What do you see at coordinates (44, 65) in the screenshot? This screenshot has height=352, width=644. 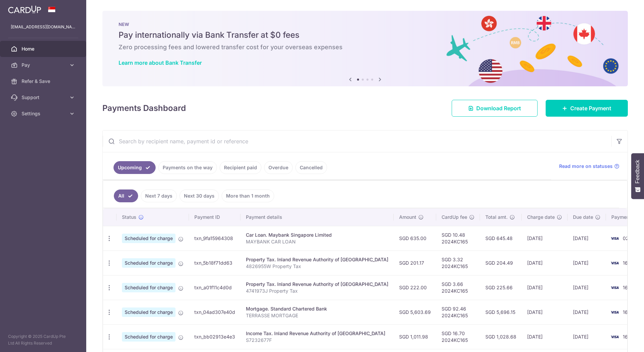 I see `span: Pay` at bounding box center [44, 65].